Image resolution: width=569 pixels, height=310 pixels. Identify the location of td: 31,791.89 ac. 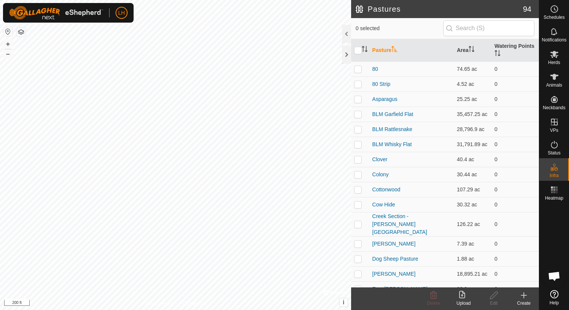
(473, 144).